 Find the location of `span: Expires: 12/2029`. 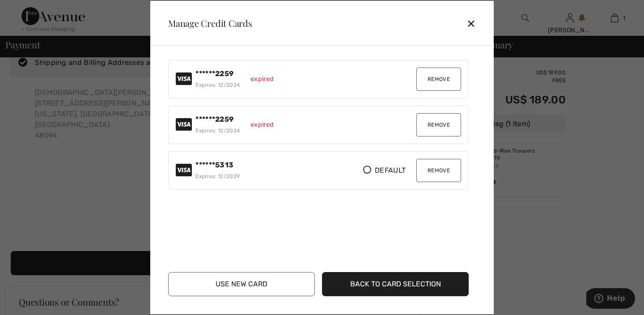

span: Expires: 12/2029 is located at coordinates (217, 176).